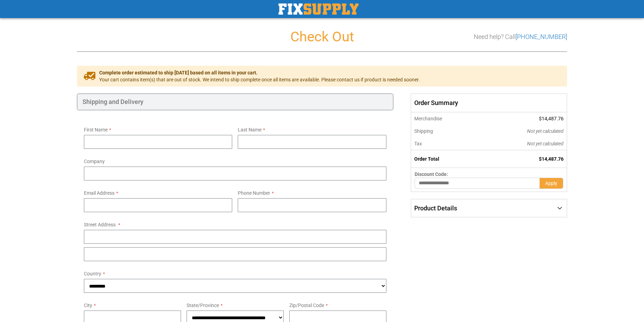 This screenshot has height=322, width=644. I want to click on span: Discount Code:, so click(431, 174).